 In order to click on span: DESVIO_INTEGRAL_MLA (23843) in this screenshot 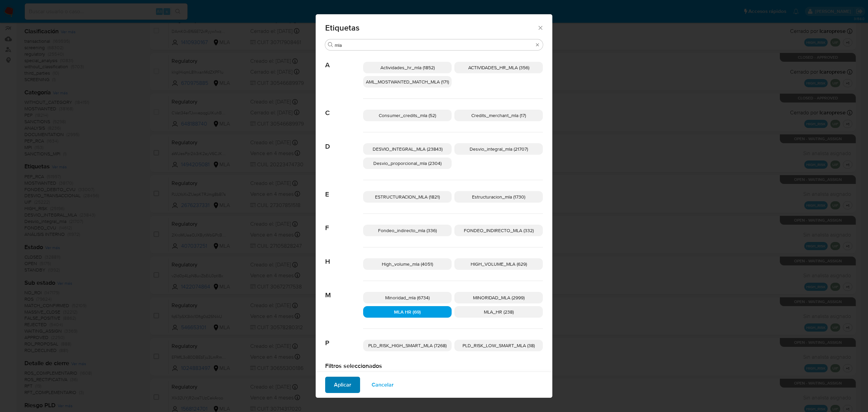, I will do `click(407, 149)`.